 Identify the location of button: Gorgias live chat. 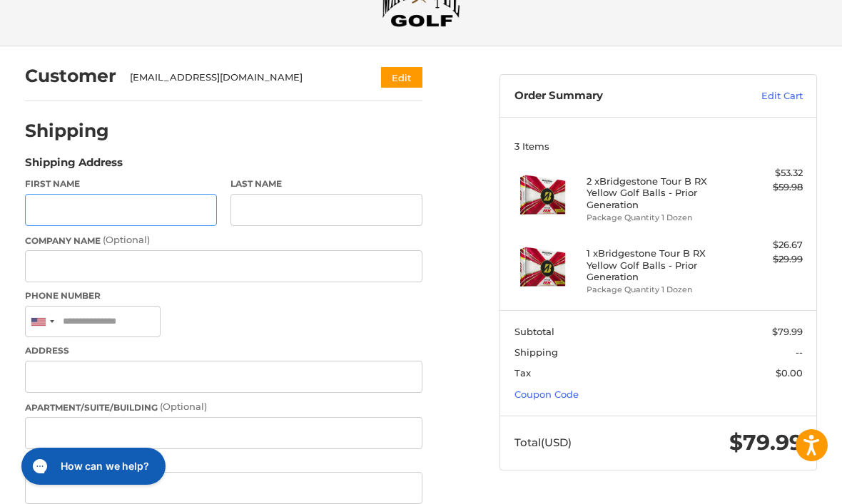
(80, 23).